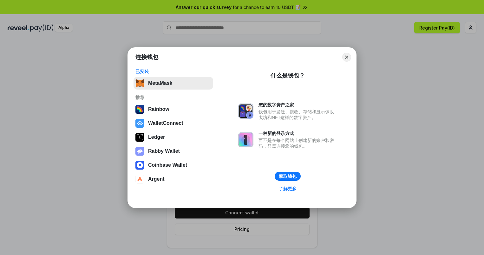 The width and height of the screenshot is (484, 255). What do you see at coordinates (288, 188) in the screenshot?
I see `a: 了解更多` at bounding box center [288, 188].